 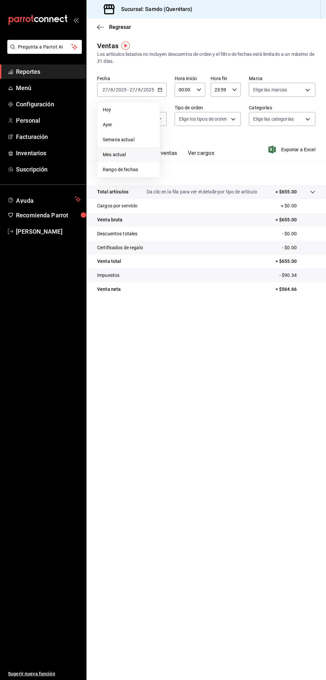 I want to click on a: Pregunta a Parrot AI, so click(x=43, y=52).